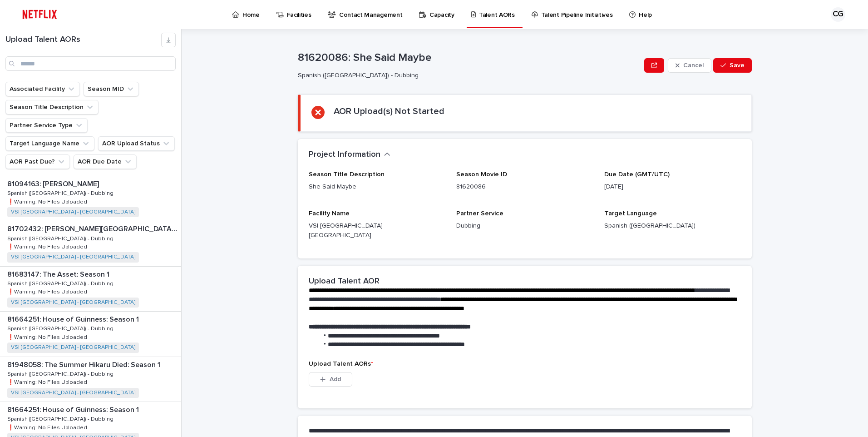  I want to click on span: Target Language, so click(630, 214).